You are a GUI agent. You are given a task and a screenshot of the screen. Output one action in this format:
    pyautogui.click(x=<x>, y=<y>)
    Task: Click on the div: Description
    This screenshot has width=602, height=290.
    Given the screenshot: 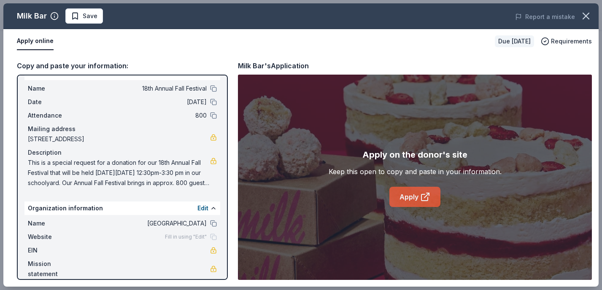 What is the action you would take?
    pyautogui.click(x=122, y=153)
    